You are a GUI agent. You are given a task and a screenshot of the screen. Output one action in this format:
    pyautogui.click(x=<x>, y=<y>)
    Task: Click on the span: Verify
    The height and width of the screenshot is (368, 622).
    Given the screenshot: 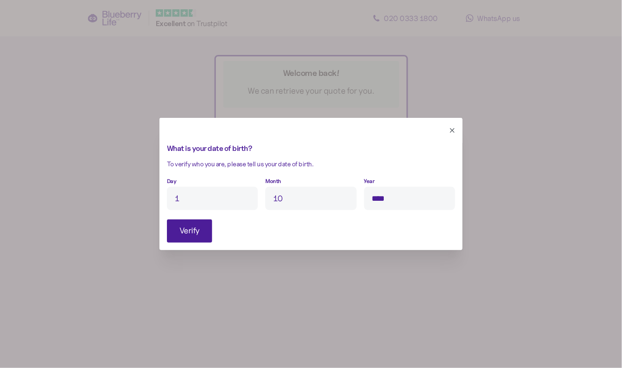 What is the action you would take?
    pyautogui.click(x=189, y=231)
    